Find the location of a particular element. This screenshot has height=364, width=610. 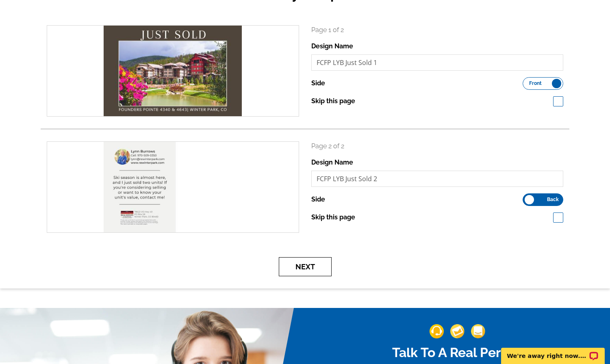

p: We're away right now. Please check back later! is located at coordinates (52, 17).